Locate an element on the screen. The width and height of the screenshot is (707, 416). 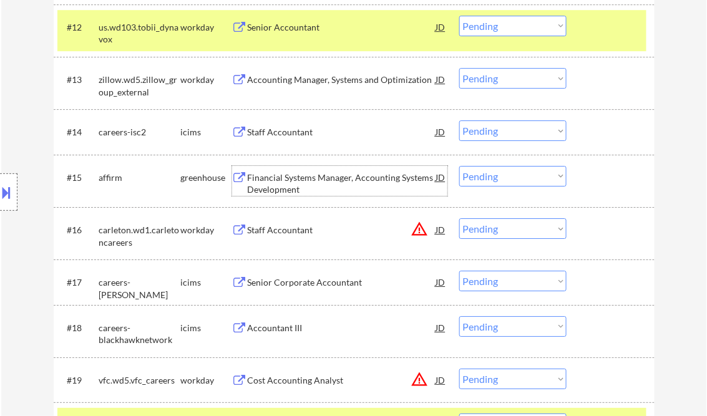
div: careers-blackhawknetwork is located at coordinates (140, 334).